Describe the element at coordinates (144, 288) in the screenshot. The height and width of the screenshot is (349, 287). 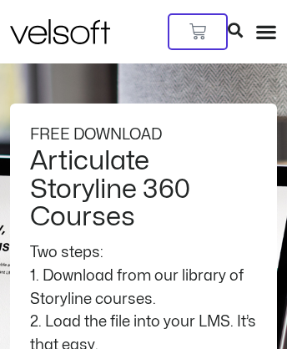
I see `div: 1. Download from our library of Storyline courses.` at that location.